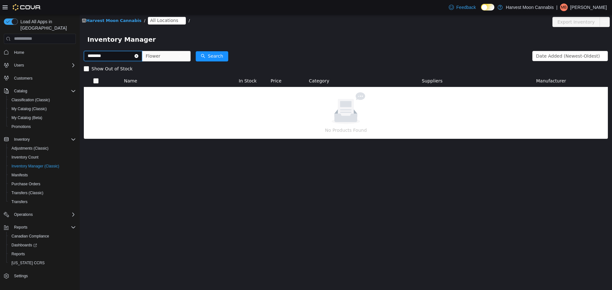 The width and height of the screenshot is (612, 290). I want to click on span: My Catalog (Beta), so click(42, 118).